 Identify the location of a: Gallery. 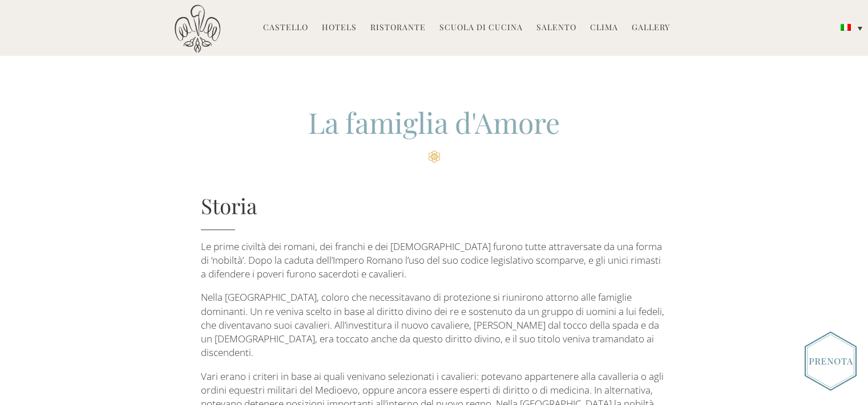
(650, 28).